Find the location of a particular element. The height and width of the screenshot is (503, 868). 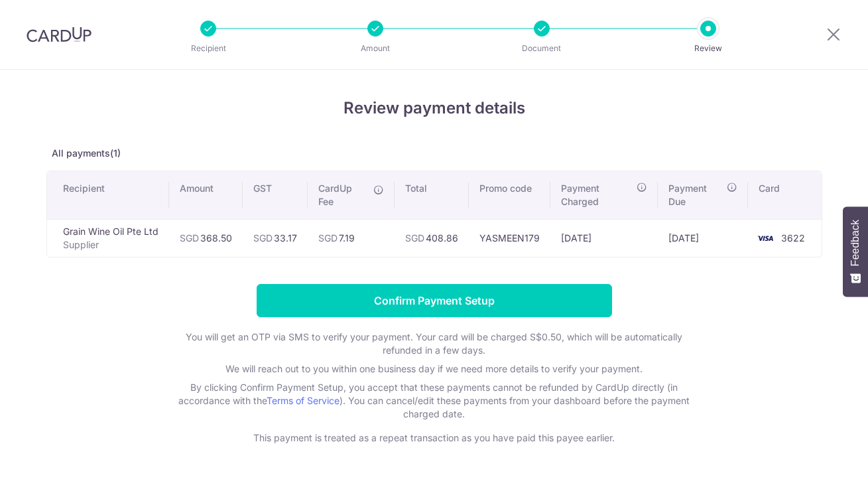

img: CardUp is located at coordinates (59, 35).